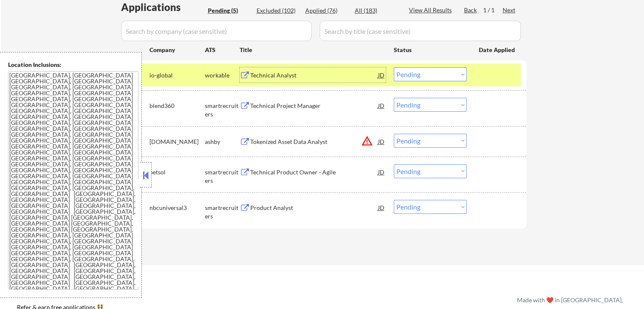  Describe the element at coordinates (314, 142) in the screenshot. I see `div: Tokenized Asset Data Analyst` at that location.